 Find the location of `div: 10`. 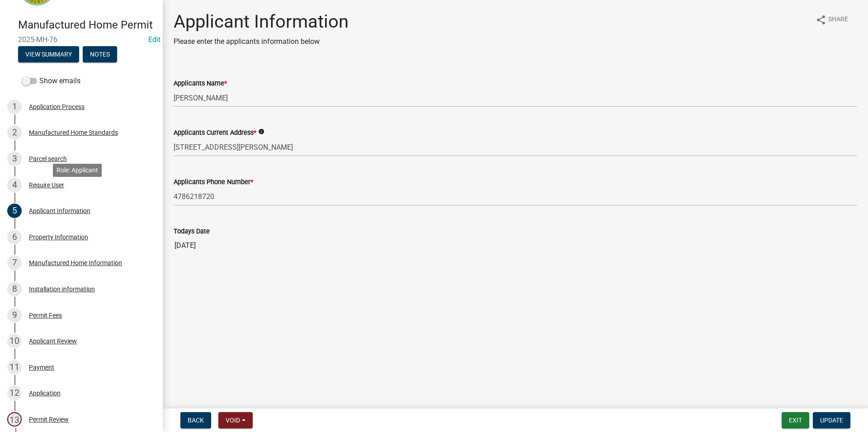

div: 10 is located at coordinates (15, 341).